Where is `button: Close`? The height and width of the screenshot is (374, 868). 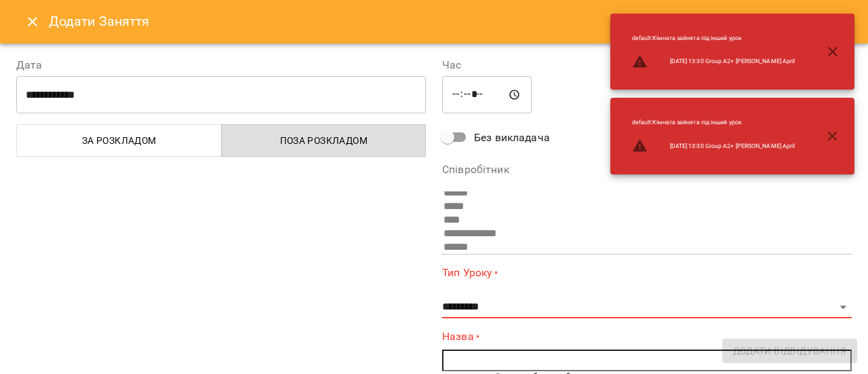 button: Close is located at coordinates (32, 22).